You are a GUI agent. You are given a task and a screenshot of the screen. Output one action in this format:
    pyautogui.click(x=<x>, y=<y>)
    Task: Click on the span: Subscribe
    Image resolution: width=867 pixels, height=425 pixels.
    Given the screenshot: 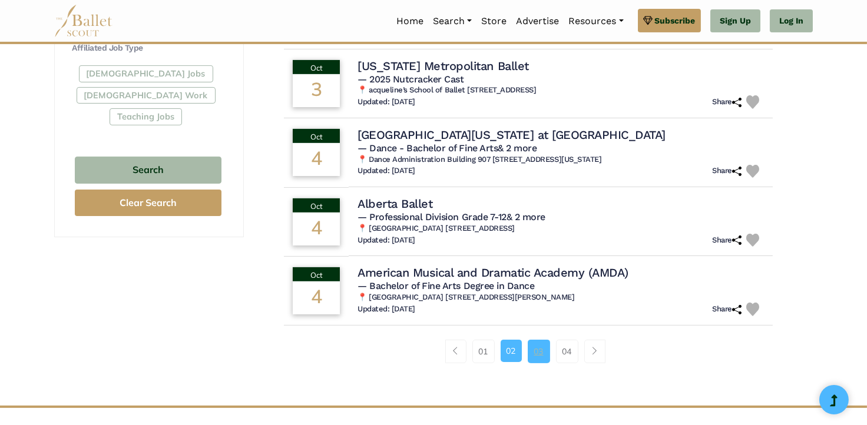 What is the action you would take?
    pyautogui.click(x=675, y=21)
    